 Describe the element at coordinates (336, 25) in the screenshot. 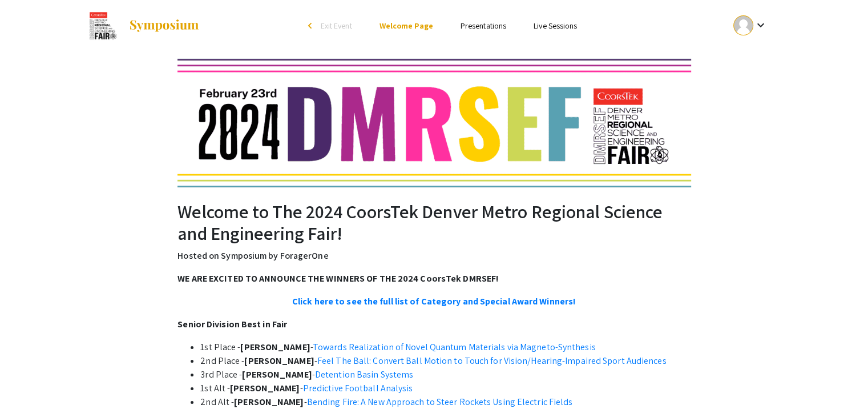

I see `span: Exit Event` at that location.